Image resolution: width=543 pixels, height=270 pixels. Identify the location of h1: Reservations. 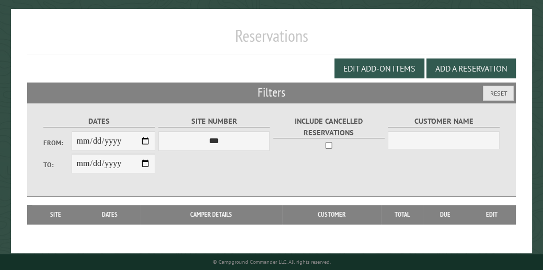
(271, 40).